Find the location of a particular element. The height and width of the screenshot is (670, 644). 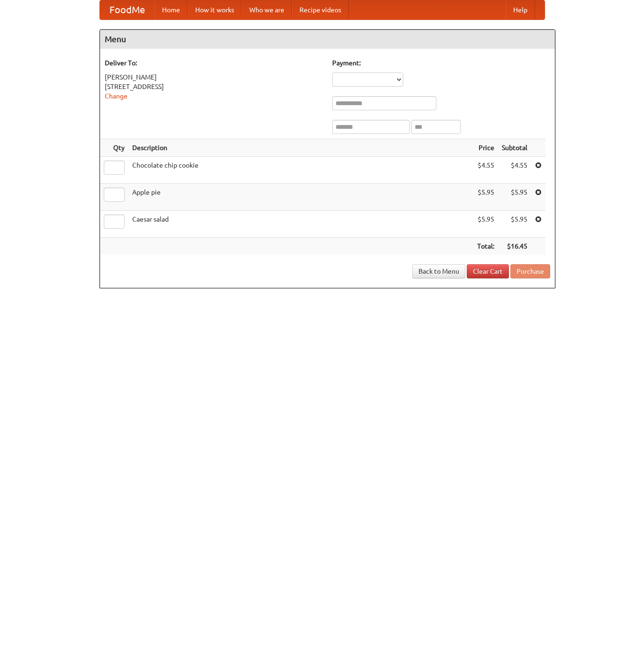

th: Subtotal is located at coordinates (514, 148).